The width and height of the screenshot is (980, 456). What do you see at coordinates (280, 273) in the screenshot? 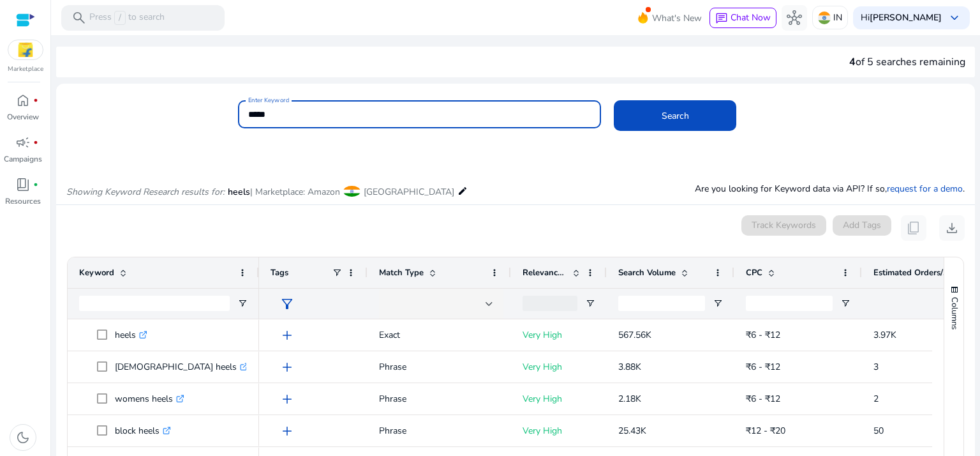
I see `span: Tags` at bounding box center [280, 273].